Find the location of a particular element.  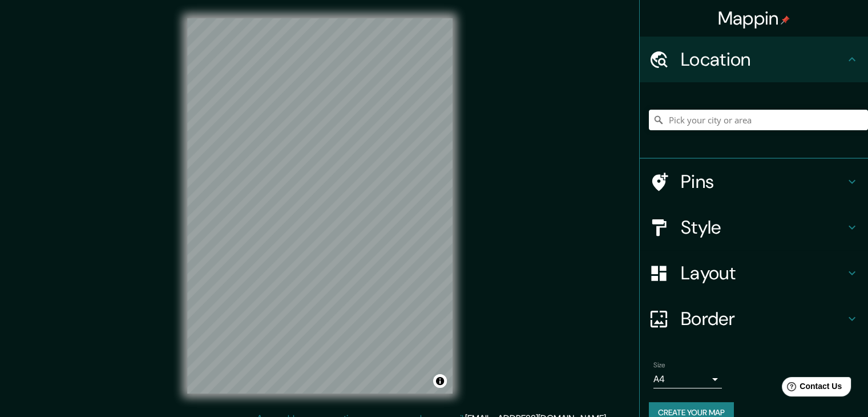

h4: Mappin is located at coordinates (754, 18).